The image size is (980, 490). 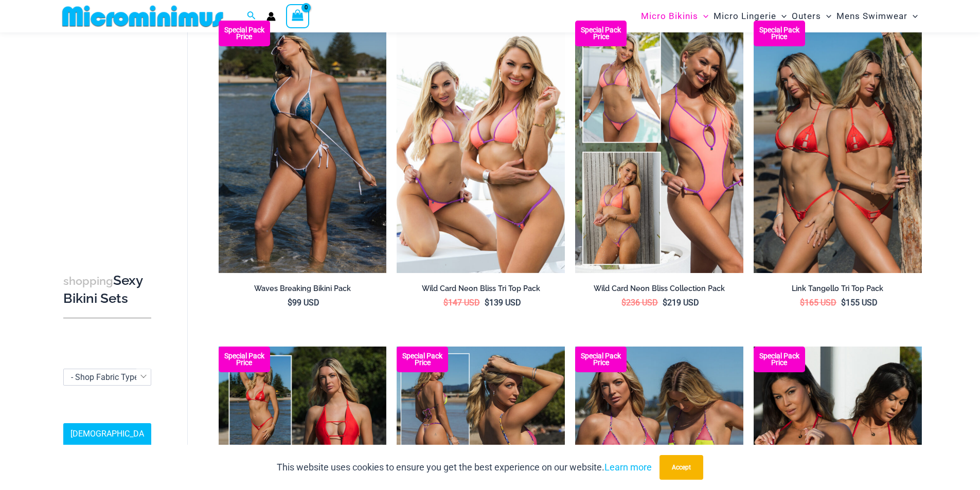 I want to click on a: Waves Breaking Bikini Pack, so click(x=302, y=290).